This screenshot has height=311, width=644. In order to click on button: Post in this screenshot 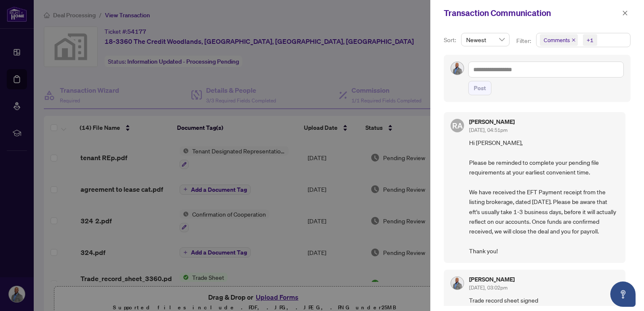, I will do `click(480, 88)`.